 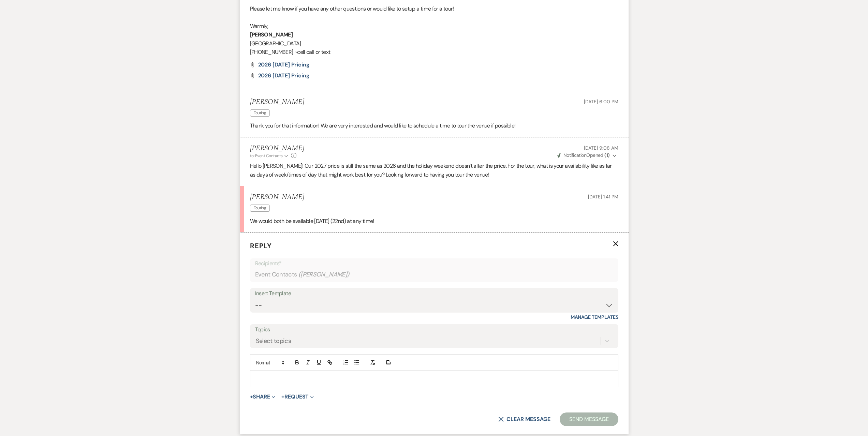 I want to click on p: Recipients*, so click(x=434, y=264).